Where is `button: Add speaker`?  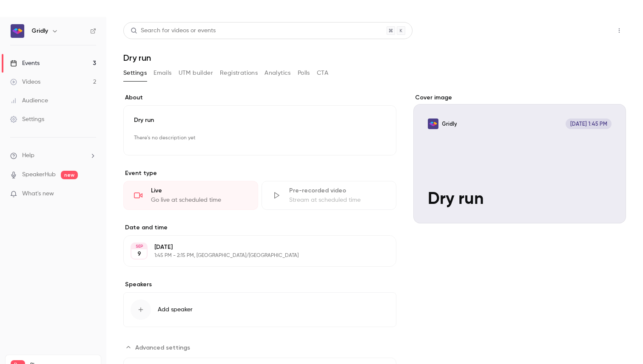
button: Add speaker is located at coordinates (260, 310).